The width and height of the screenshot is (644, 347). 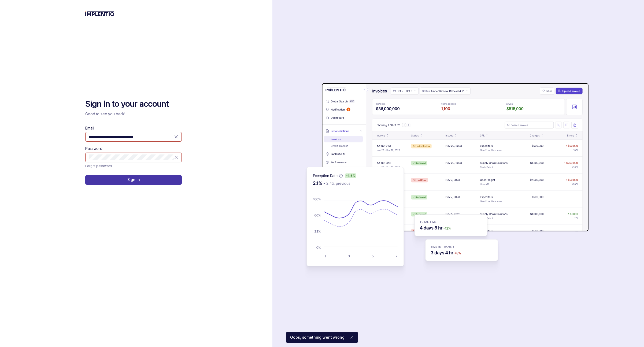 I want to click on p: Forgot password, so click(x=98, y=166).